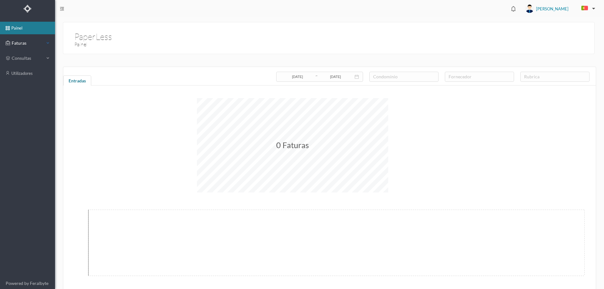 This screenshot has width=604, height=289. I want to click on button: PT, so click(587, 8).